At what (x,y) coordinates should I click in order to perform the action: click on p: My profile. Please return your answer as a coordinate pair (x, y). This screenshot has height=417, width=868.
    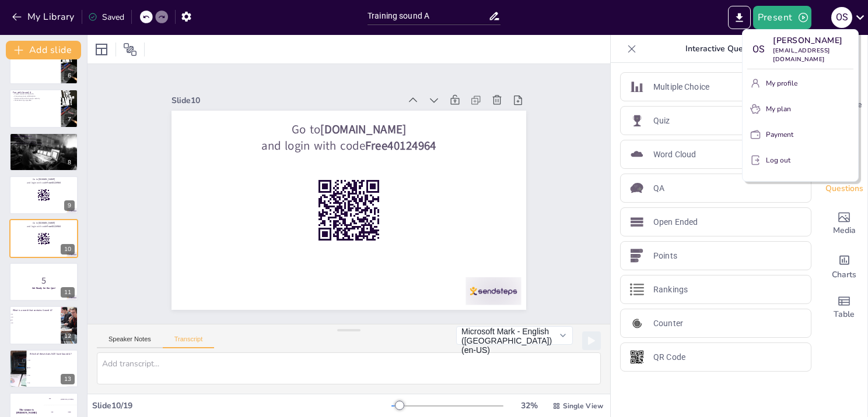
    Looking at the image, I should click on (782, 84).